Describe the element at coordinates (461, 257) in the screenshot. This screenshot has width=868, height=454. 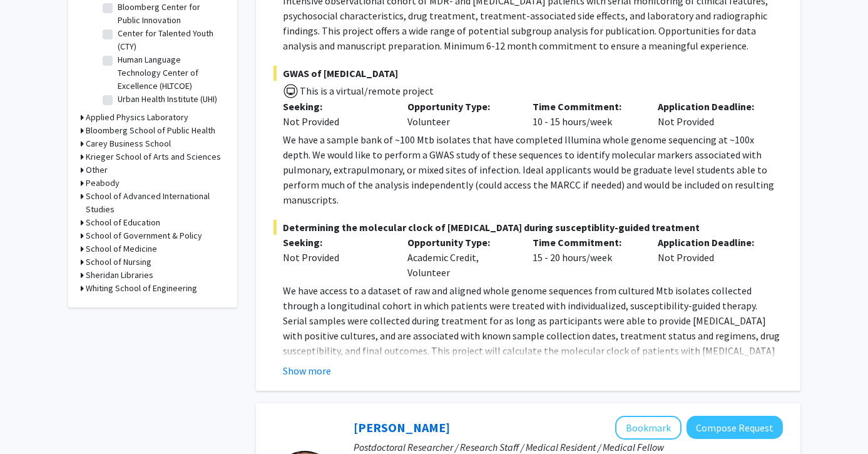
I see `div: Academic Credit, Volunteer` at that location.